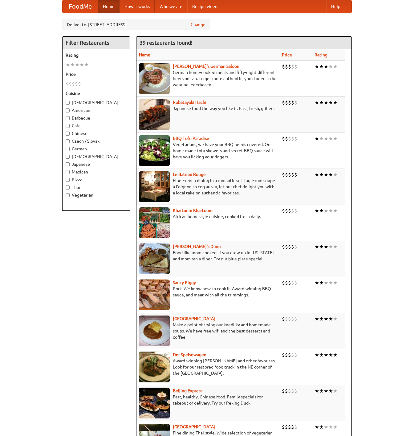 The image size is (414, 436). I want to click on a: Le Bateau Rouge, so click(189, 174).